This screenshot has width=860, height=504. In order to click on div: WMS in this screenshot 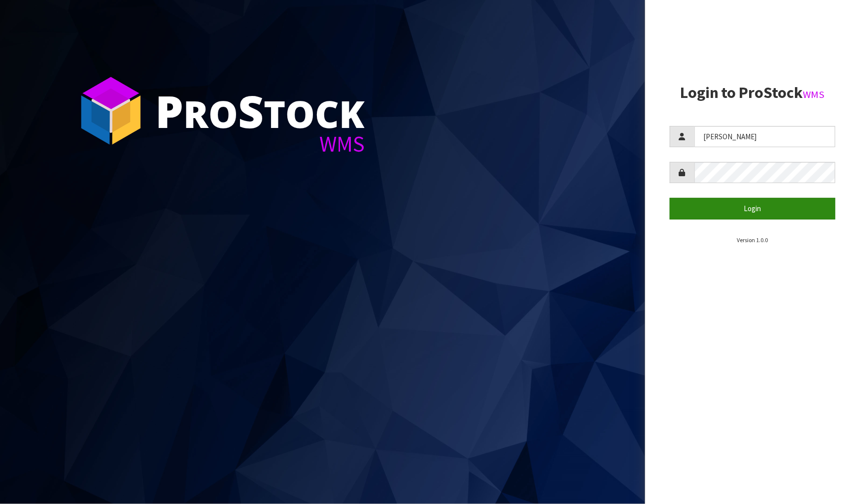, I will do `click(259, 144)`.